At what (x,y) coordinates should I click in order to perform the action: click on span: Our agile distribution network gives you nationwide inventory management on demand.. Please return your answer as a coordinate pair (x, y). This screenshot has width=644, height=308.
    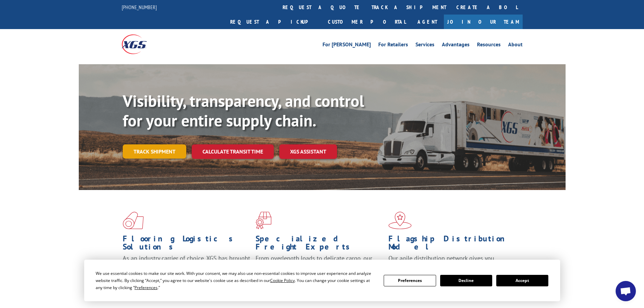
    Looking at the image, I should click on (451, 262).